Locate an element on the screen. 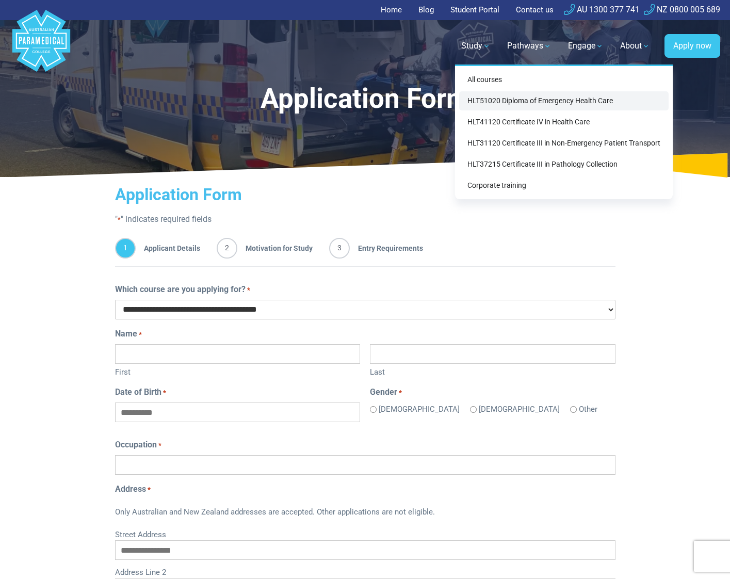 This screenshot has height=579, width=730. h1: Application Form is located at coordinates (365, 99).